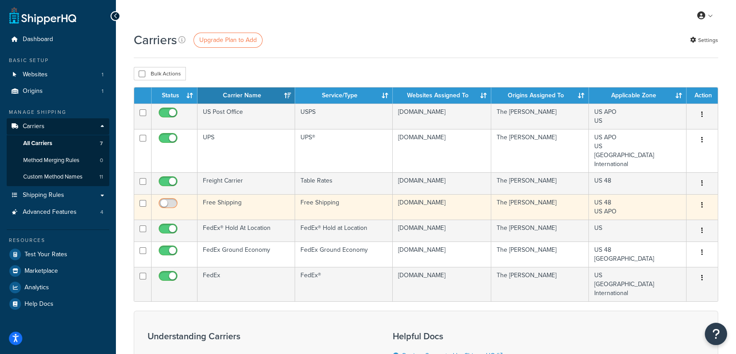 This screenshot has width=736, height=354. I want to click on span: Upgrade Plan to Add, so click(228, 40).